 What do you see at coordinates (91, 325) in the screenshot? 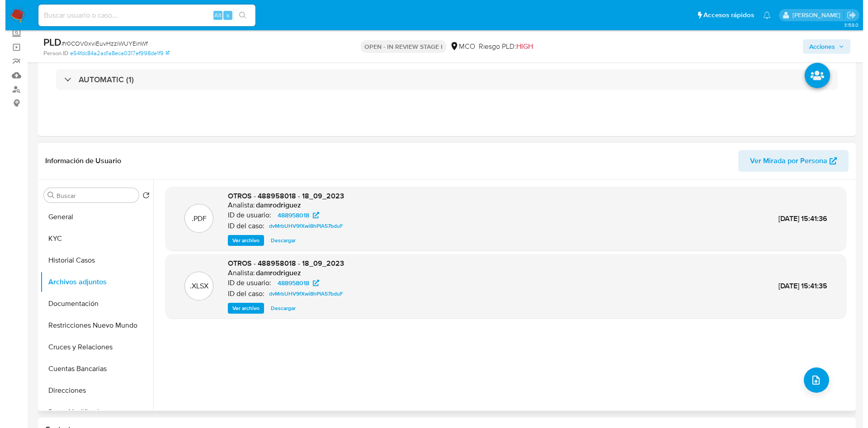
I see `button: Restricciones Nuevo Mundo` at bounding box center [91, 325].